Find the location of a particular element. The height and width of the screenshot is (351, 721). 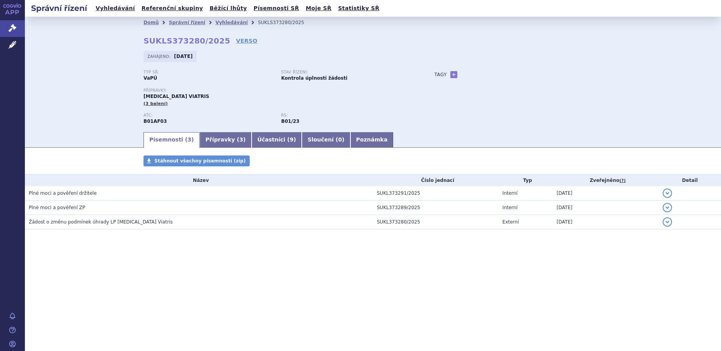

span: (3 balení) is located at coordinates (156, 103).